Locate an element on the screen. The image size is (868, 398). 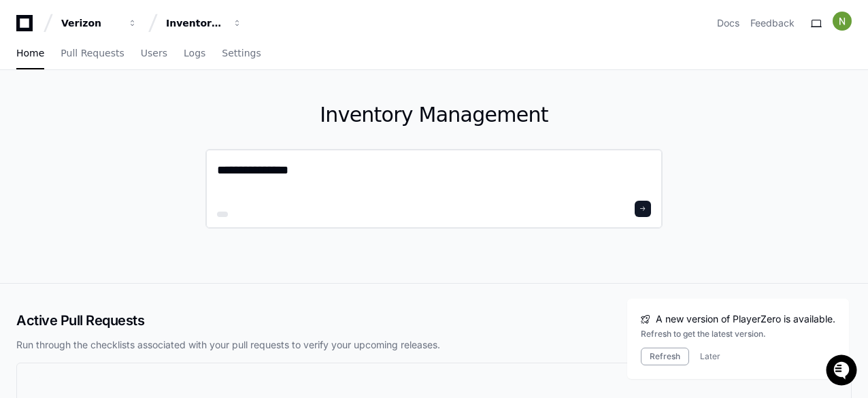
button: Start new chat is located at coordinates (239, 114).